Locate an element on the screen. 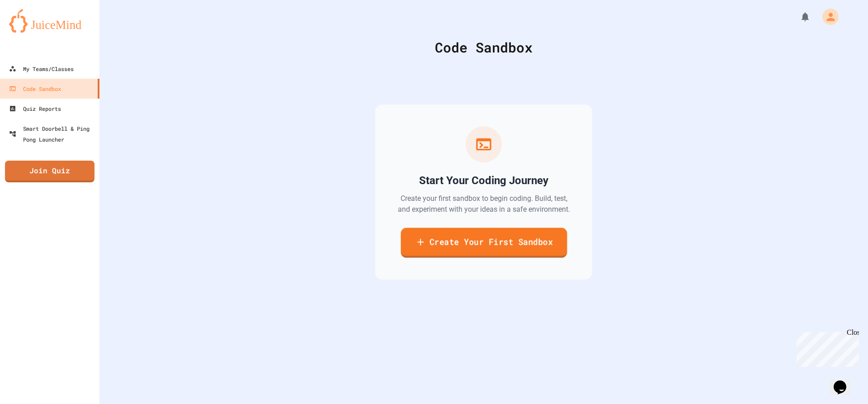  div: Chat with us now!Close is located at coordinates (33, 31).